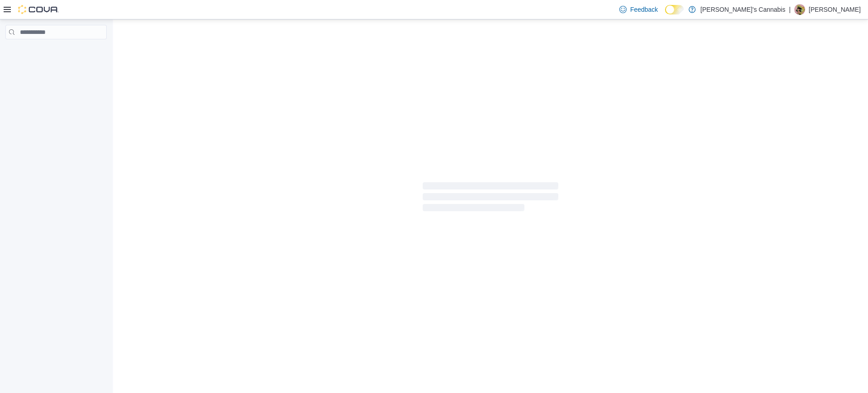 Image resolution: width=868 pixels, height=393 pixels. What do you see at coordinates (675, 10) in the screenshot?
I see `input: Dark Mode` at bounding box center [675, 10].